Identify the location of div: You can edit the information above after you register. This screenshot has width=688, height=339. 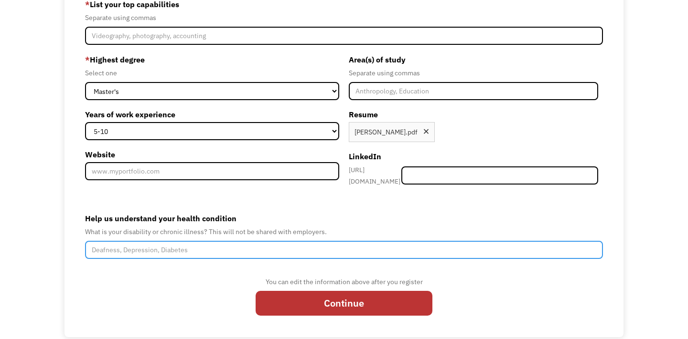
(344, 282).